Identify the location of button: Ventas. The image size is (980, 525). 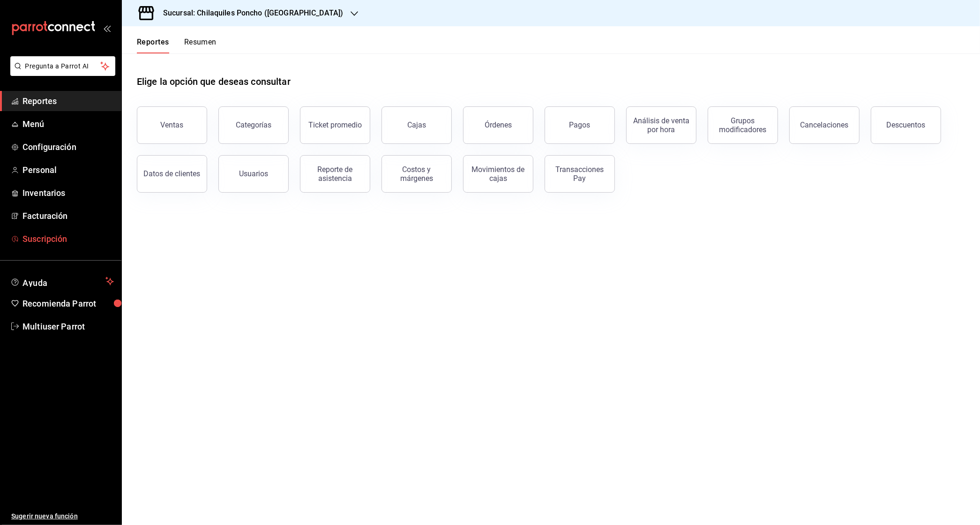
(172, 125).